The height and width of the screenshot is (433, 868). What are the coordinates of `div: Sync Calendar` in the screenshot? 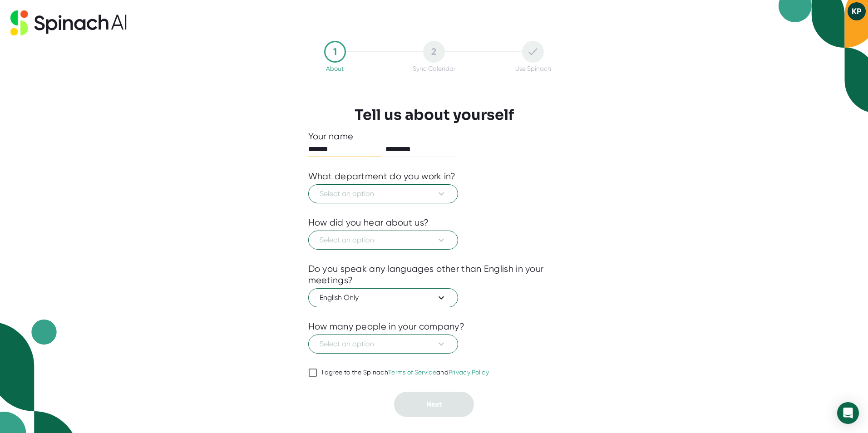 It's located at (434, 68).